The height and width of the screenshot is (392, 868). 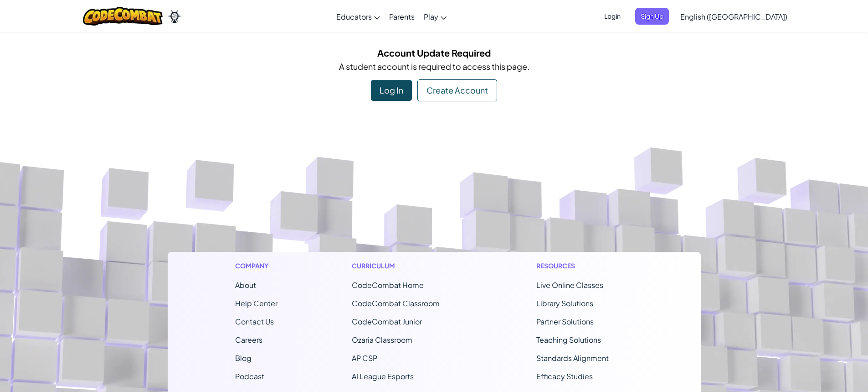 What do you see at coordinates (612, 16) in the screenshot?
I see `button: Login` at bounding box center [612, 16].